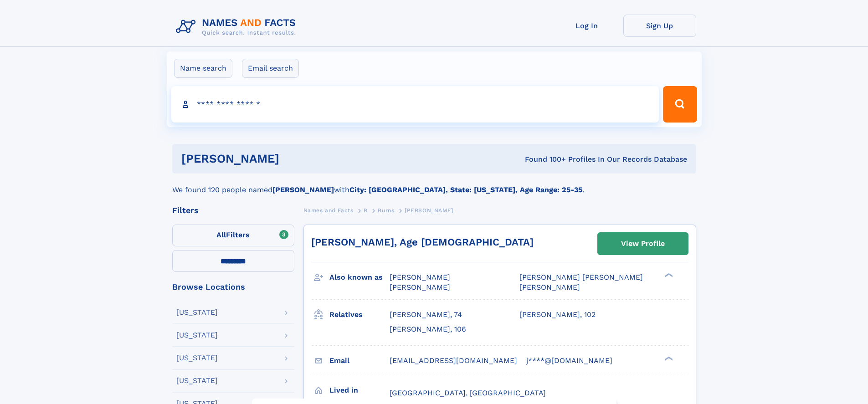  Describe the element at coordinates (643, 243) in the screenshot. I see `a: View Profile` at that location.